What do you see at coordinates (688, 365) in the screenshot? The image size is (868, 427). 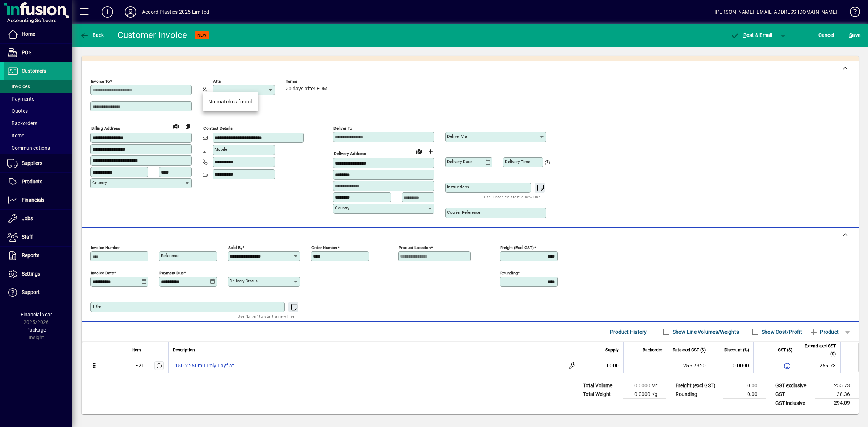 I see `div: 255.7320` at bounding box center [688, 365].